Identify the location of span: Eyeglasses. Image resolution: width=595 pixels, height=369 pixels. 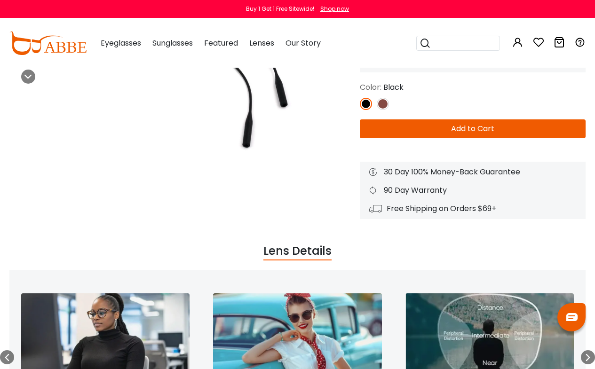
(121, 43).